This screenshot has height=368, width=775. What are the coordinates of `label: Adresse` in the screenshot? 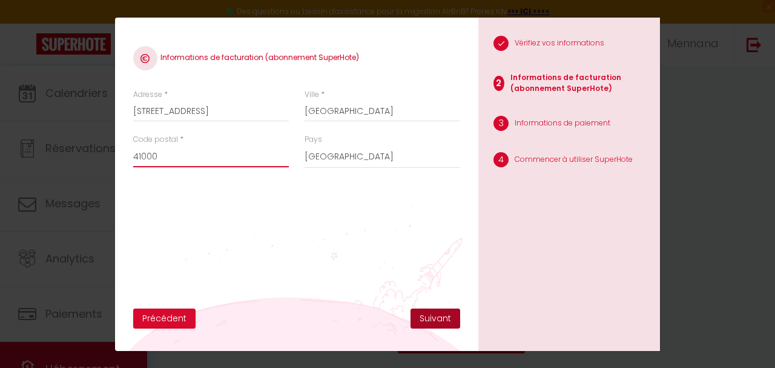 It's located at (148, 94).